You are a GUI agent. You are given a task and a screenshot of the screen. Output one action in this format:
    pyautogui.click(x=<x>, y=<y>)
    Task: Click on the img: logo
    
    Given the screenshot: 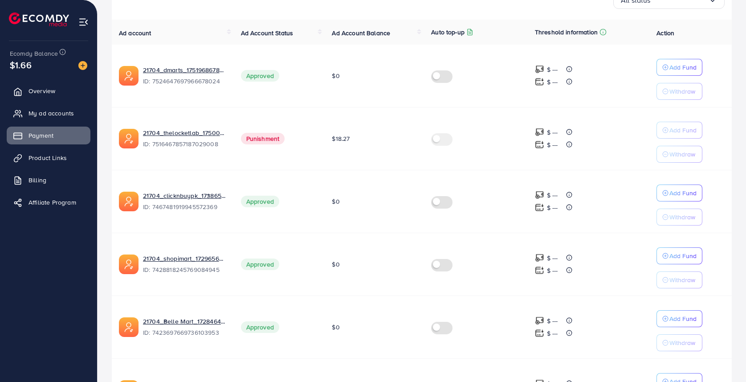 What is the action you would take?
    pyautogui.click(x=39, y=19)
    